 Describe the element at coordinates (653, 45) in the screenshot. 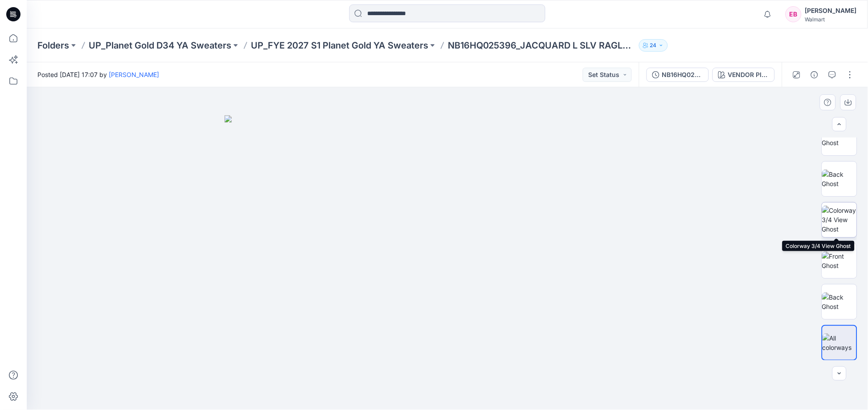

I see `p: 24` at that location.